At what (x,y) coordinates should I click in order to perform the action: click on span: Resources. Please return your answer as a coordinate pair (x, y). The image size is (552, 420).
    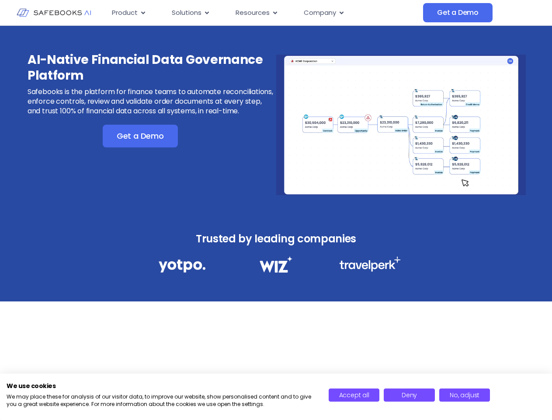
    Looking at the image, I should click on (253, 13).